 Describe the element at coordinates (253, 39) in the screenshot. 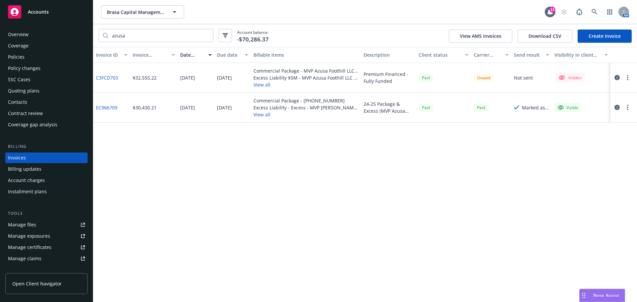

I see `span: -$70,286.37` at that location.